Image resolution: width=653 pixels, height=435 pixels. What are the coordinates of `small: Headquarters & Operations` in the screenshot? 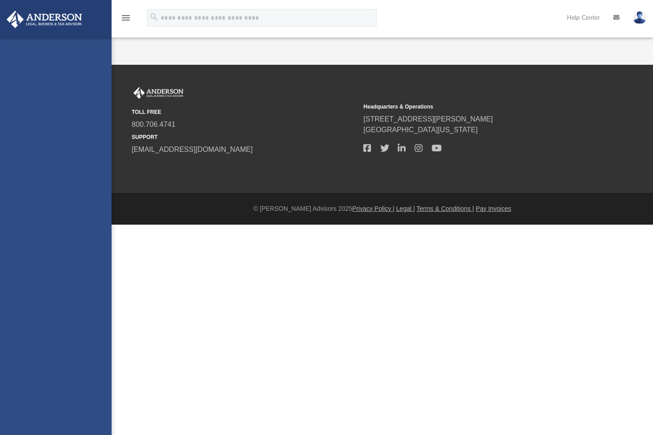 It's located at (476, 107).